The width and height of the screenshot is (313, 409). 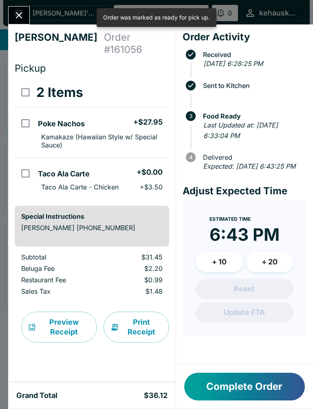 I want to click on span: Sent to Kitchen, so click(x=253, y=86).